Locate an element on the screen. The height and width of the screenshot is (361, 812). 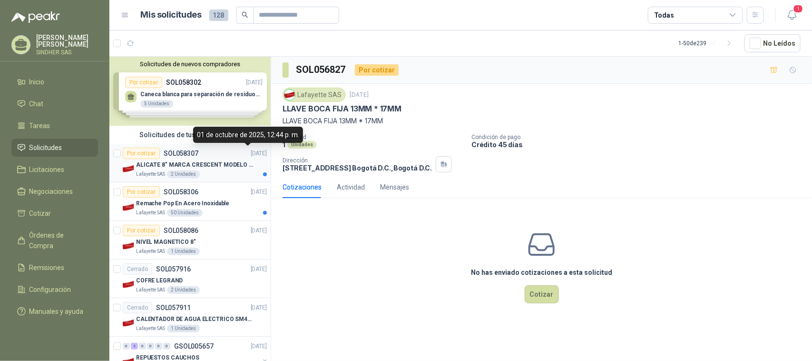
button: 1 is located at coordinates (792, 15).